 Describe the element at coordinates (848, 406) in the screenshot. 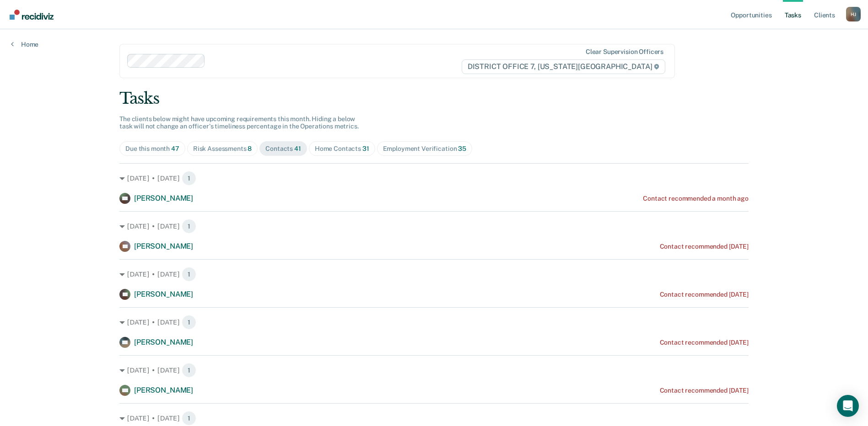

I see `div: Open Intercom Messenger` at that location.